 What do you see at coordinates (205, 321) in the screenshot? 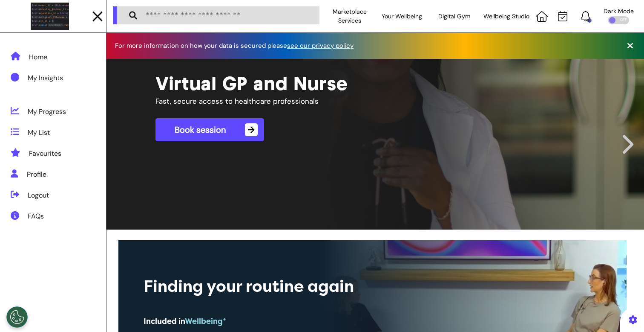
I see `span: Wellbeing` at bounding box center [205, 321].